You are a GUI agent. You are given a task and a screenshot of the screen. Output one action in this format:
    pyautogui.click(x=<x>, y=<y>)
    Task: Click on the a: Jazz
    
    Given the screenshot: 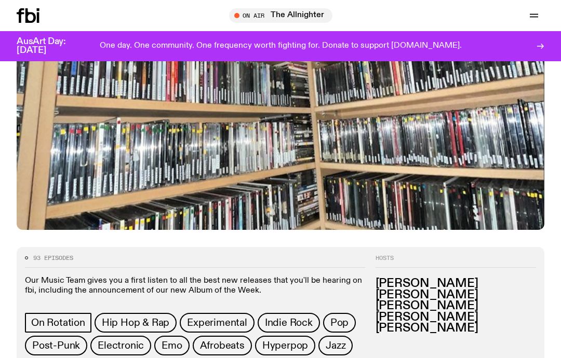 What is the action you would take?
    pyautogui.click(x=336, y=346)
    